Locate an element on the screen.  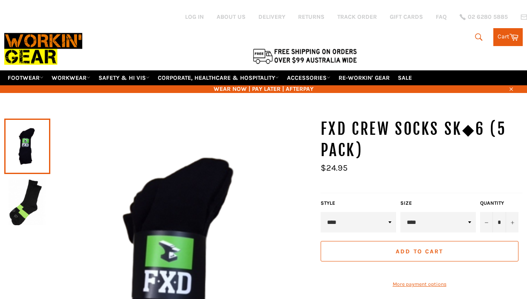
label: Quantity is located at coordinates (499, 203).